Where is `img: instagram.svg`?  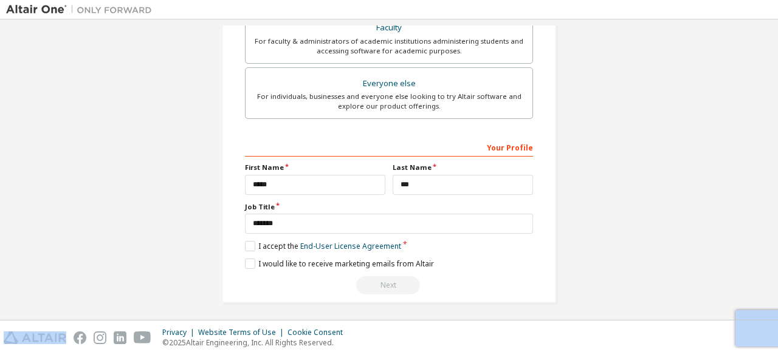 img: instagram.svg is located at coordinates (100, 338).